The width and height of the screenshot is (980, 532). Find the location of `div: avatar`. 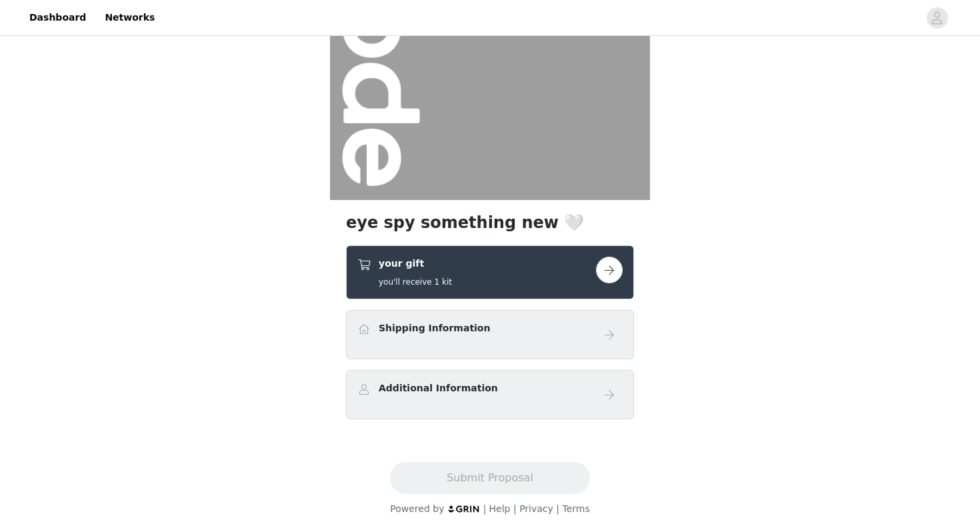

div: avatar is located at coordinates (936, 18).